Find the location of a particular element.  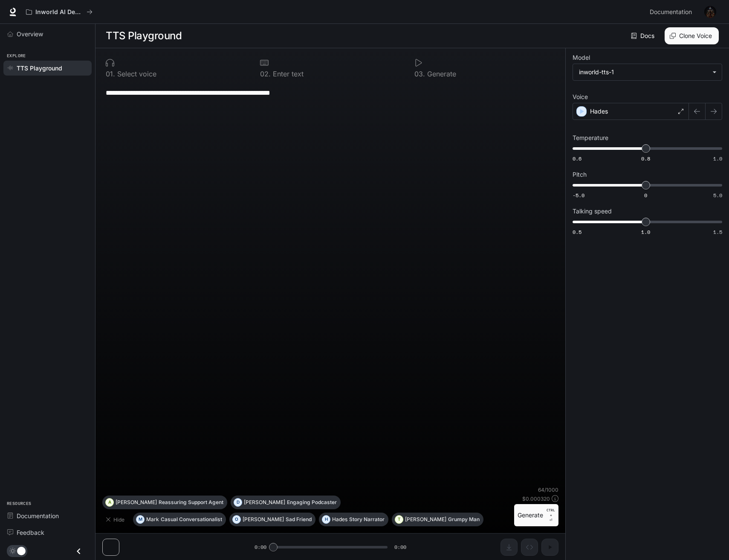

div: O is located at coordinates (237, 519).